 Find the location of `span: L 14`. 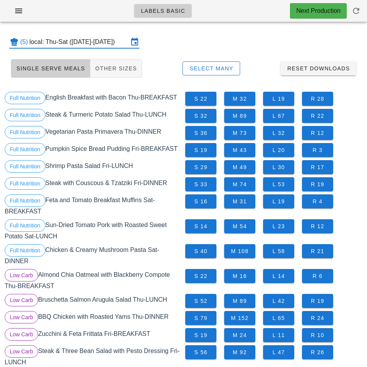

span: L 14 is located at coordinates (279, 276).